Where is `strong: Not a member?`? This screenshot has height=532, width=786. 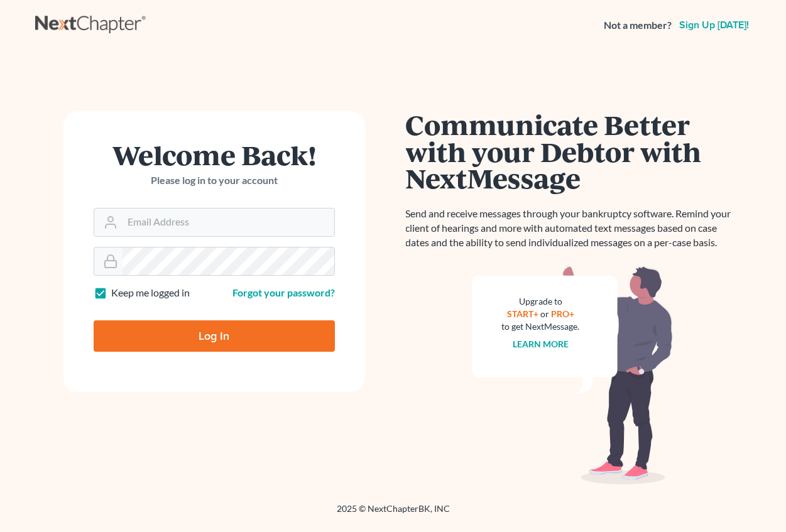
strong: Not a member? is located at coordinates (638, 25).